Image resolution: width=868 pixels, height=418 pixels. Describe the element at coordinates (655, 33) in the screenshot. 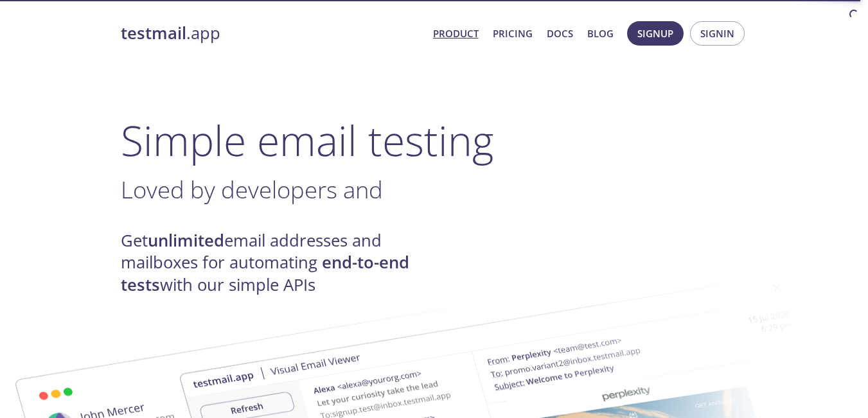

I see `span: Signup` at that location.